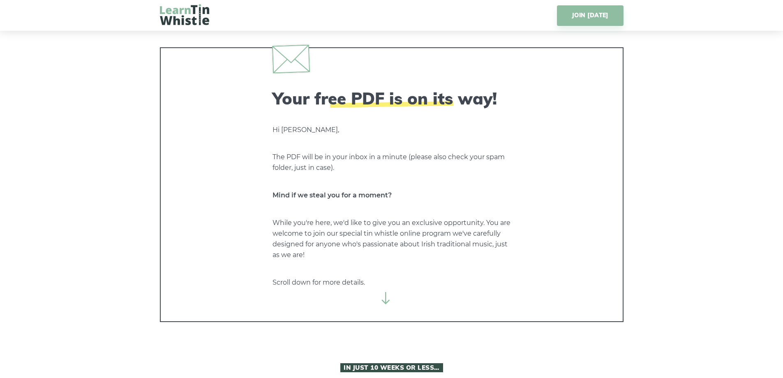  Describe the element at coordinates (392, 239) in the screenshot. I see `p: While you're here, we'd like to give you an exclusive opportunity. You are welcome to join our sp...` at that location.